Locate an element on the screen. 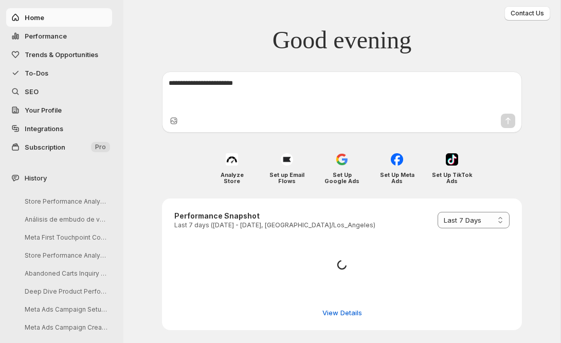 The image size is (561, 343). a: SEO is located at coordinates (59, 92).